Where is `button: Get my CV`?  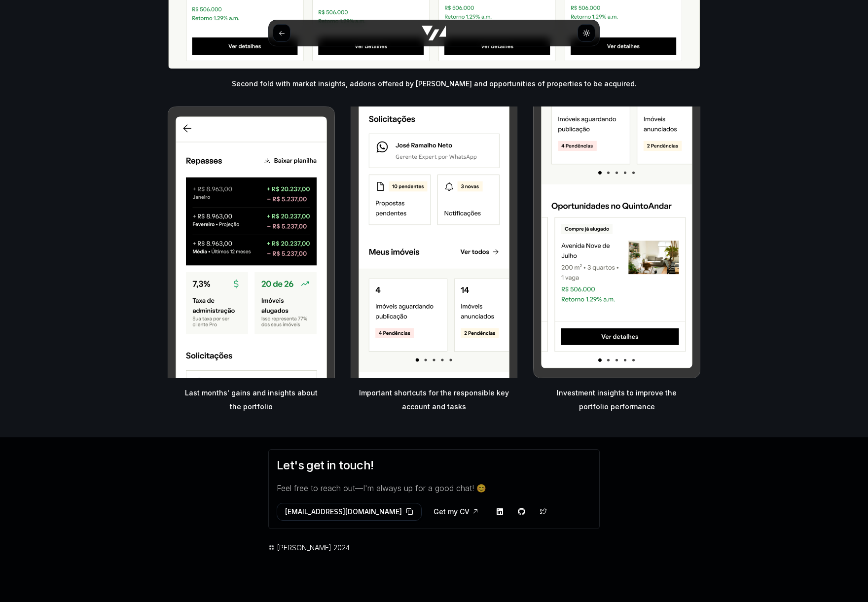 button: Get my CV is located at coordinates (456, 512).